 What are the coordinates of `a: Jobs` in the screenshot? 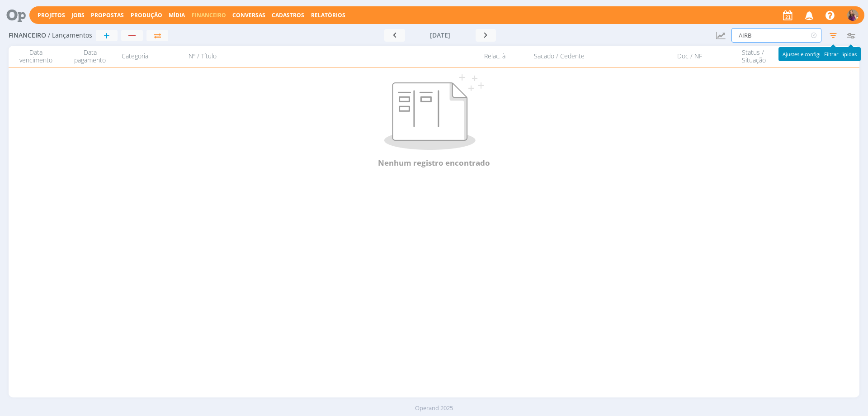 It's located at (78, 15).